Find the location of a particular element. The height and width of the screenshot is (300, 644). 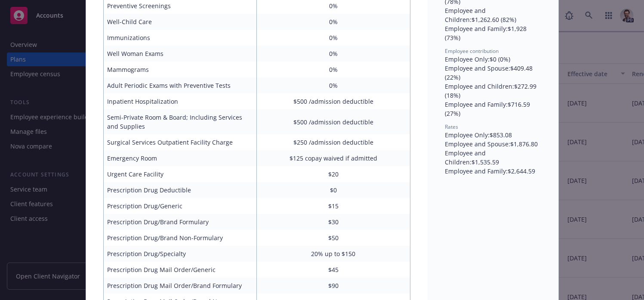

td: Prescription Drug Mail Order/Brand Formulary is located at coordinates (180, 285).